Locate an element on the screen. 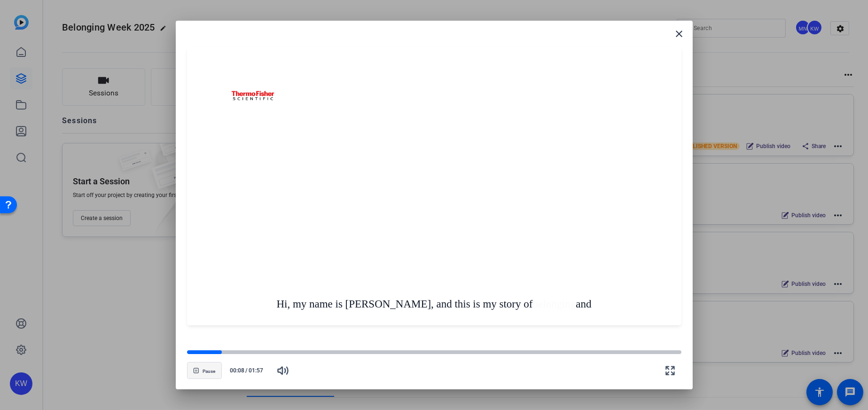  mat-icon: close is located at coordinates (679, 34).